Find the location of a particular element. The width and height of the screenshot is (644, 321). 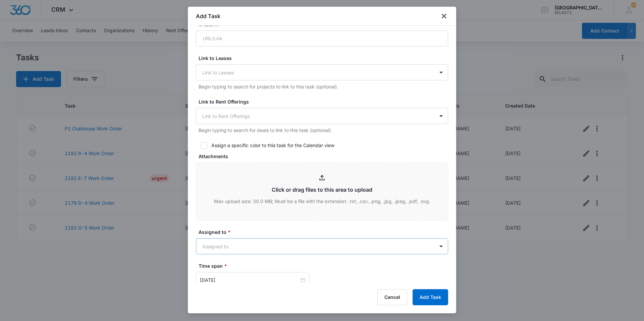

div: Assign a specific color to this task for the Calendar view is located at coordinates (273, 145).